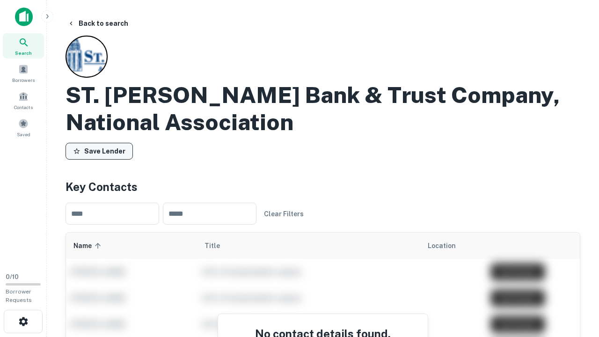 This screenshot has height=337, width=599. I want to click on span: 0 / 10, so click(12, 277).